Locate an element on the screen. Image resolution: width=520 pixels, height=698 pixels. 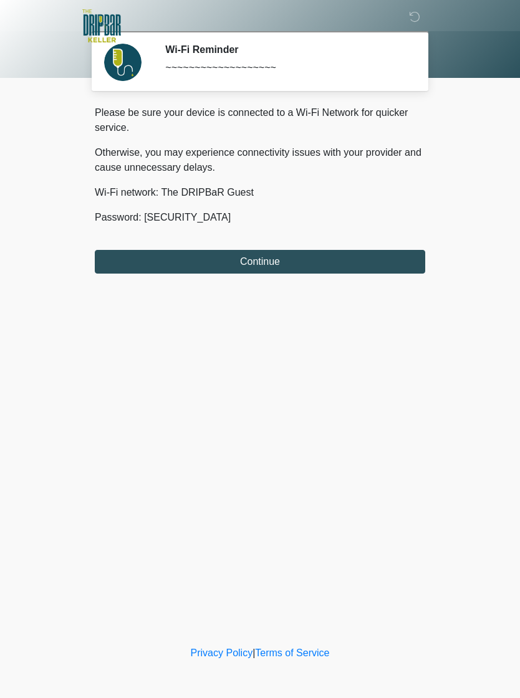
a: Terms of Service is located at coordinates (292, 653).